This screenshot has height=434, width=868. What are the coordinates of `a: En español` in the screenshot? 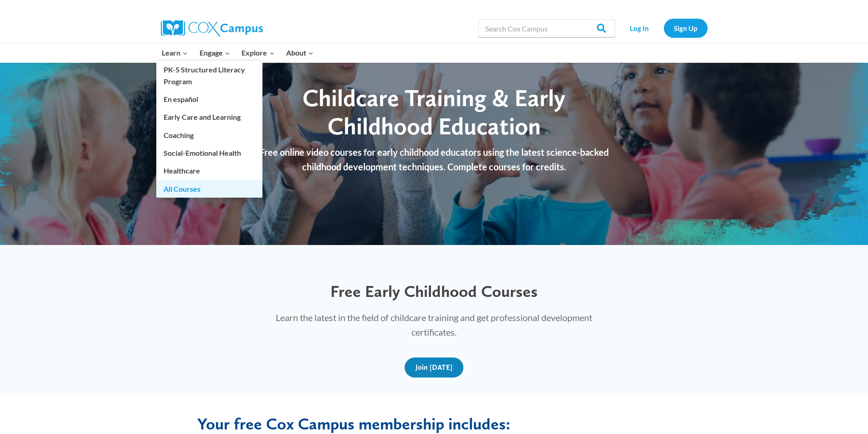 It's located at (209, 100).